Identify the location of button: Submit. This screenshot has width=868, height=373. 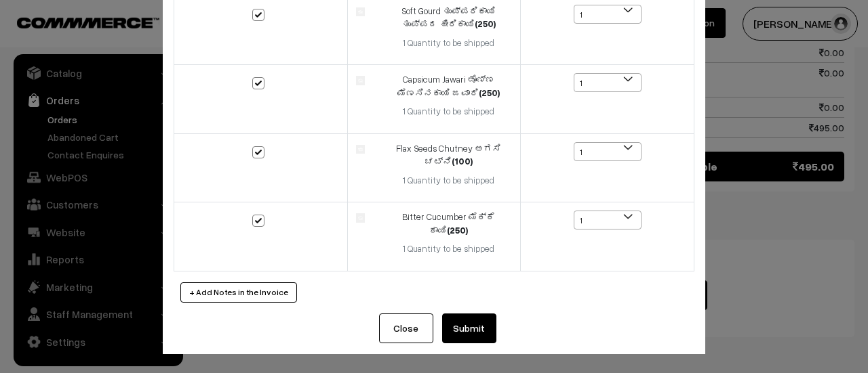
(469, 329).